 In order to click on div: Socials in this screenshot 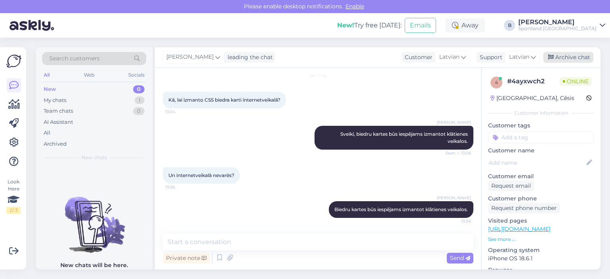, I will do `click(136, 75)`.